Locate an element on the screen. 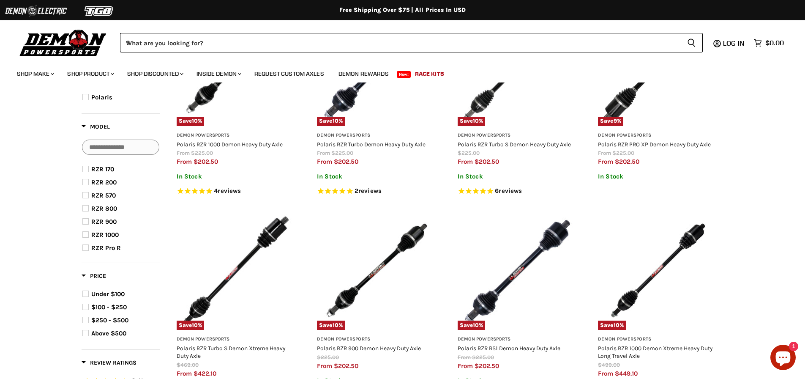  a: Polaris RZR 1000 Demon Heavy Duty Axle is located at coordinates (230, 144).